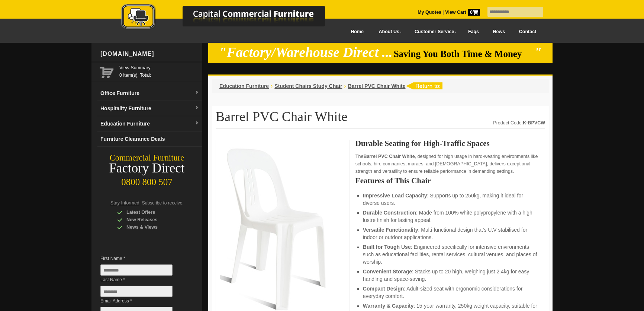 Image resolution: width=644 pixels, height=311 pixels. I want to click on span: Stay Informed, so click(125, 203).